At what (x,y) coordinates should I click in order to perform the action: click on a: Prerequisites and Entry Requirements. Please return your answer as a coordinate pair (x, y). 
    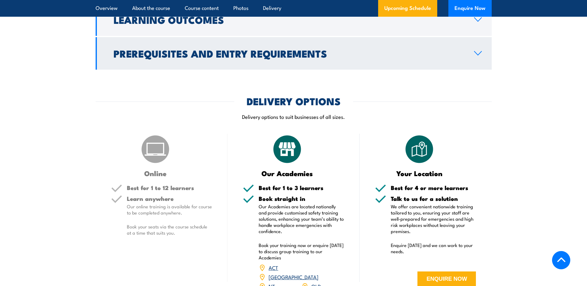
    Looking at the image, I should click on (294, 53).